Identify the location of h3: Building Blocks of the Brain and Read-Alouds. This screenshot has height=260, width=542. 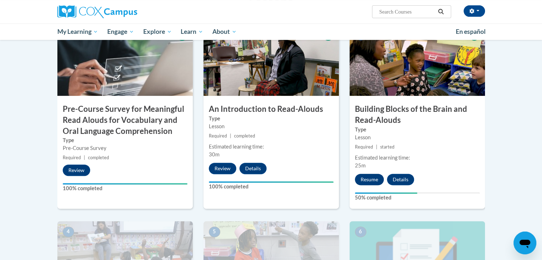
(417, 115).